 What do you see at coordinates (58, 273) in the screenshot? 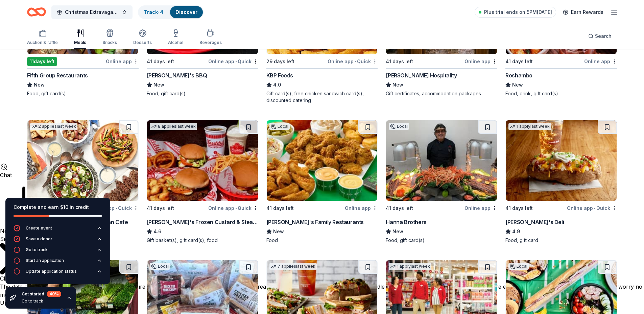
I see `button: Update application status` at bounding box center [58, 273].